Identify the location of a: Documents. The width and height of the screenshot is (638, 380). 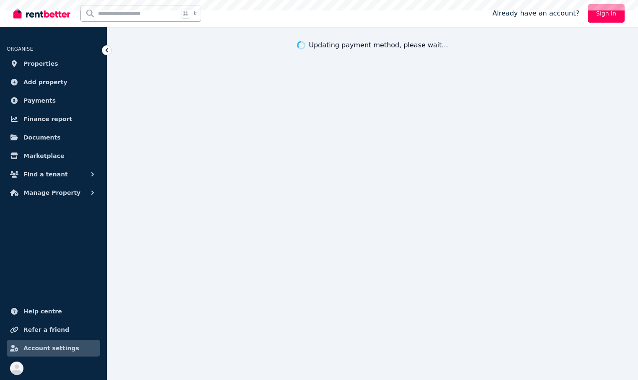
(53, 137).